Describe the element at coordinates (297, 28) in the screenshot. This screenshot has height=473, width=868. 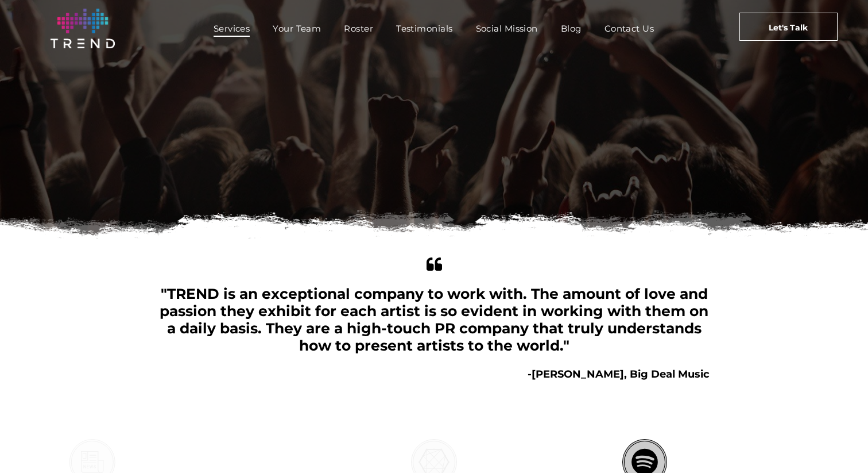
I see `a: Your Team` at that location.